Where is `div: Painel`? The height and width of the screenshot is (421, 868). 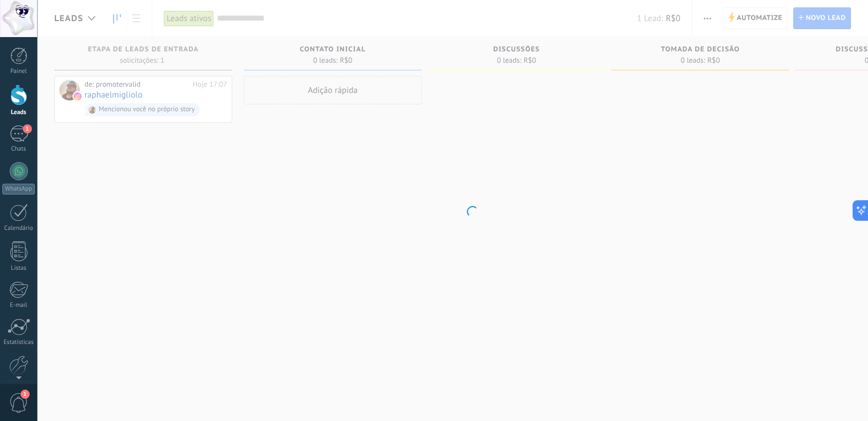
div: Painel is located at coordinates (18, 72).